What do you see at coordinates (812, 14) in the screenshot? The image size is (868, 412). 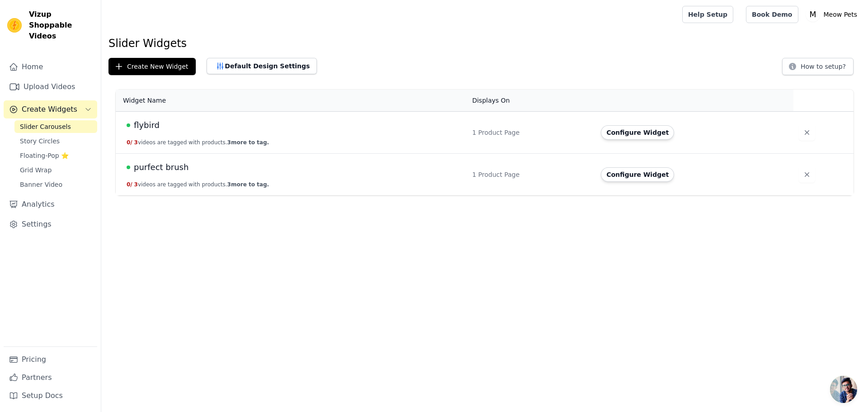 I see `text: M` at bounding box center [812, 14].